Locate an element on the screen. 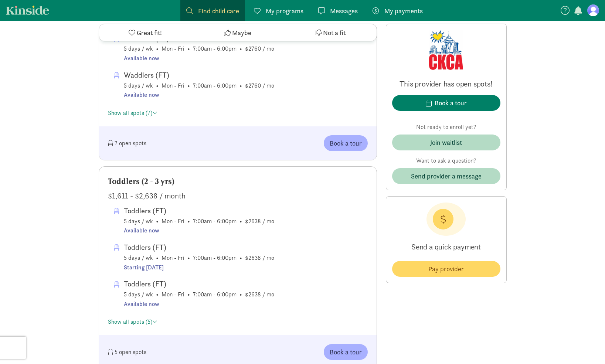  button: Send provider a message is located at coordinates (446, 176).